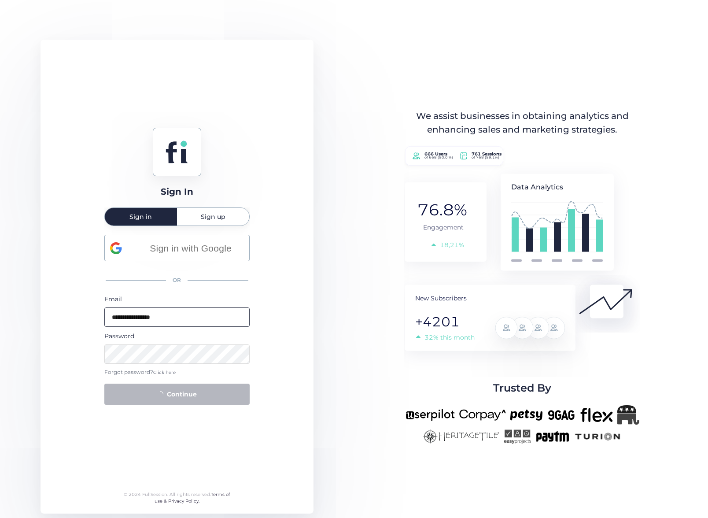 This screenshot has width=708, height=518. What do you see at coordinates (486, 154) in the screenshot?
I see `tspan: 761 Sessions` at bounding box center [486, 154].